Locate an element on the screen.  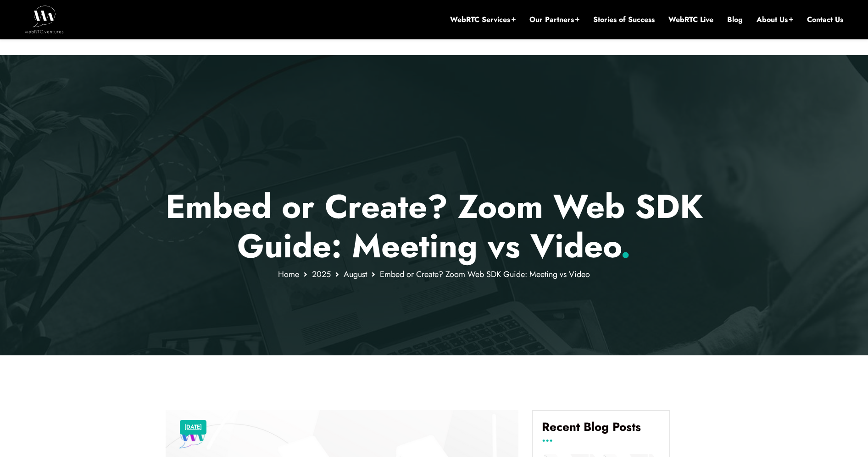
a: WebRTC Live is located at coordinates (691, 20).